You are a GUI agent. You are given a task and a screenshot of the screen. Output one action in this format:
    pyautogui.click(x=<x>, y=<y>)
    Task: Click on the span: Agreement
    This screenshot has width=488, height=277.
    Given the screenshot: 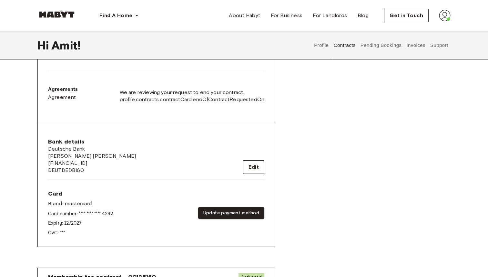 What is the action you would take?
    pyautogui.click(x=62, y=97)
    